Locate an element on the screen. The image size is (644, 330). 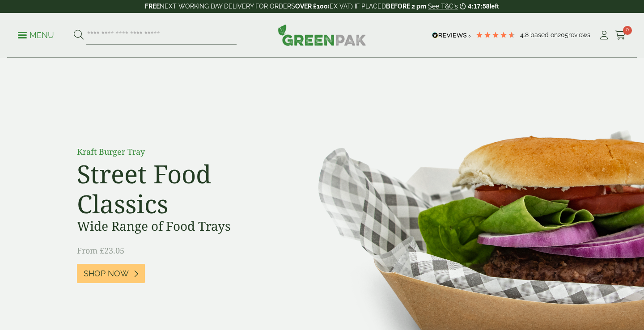
span: From £23.05 is located at coordinates (100, 251).